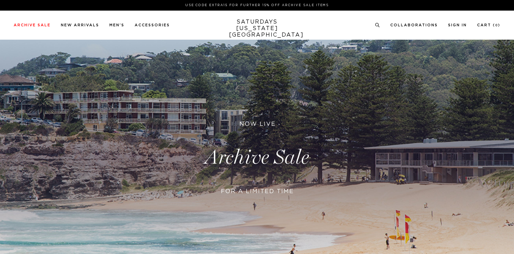 The image size is (514, 254). I want to click on small: 0, so click(497, 25).